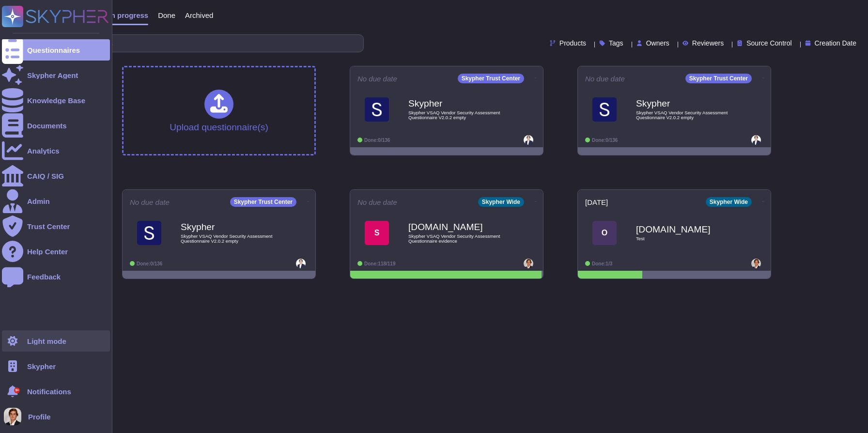 The height and width of the screenshot is (433, 868). I want to click on div: Help Center, so click(48, 251).